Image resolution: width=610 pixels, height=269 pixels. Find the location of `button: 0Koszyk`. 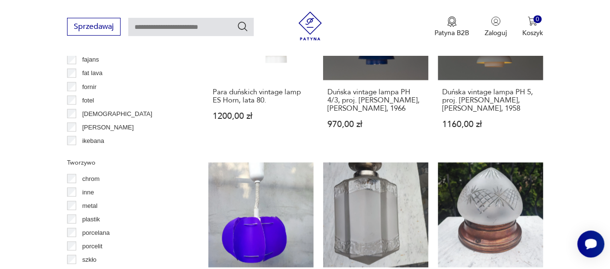

button: 0Koszyk is located at coordinates (532, 27).